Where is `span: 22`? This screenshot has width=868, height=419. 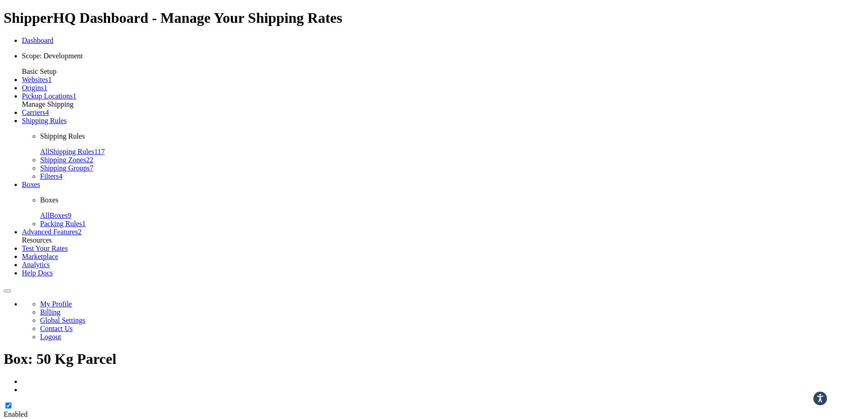
span: 22 is located at coordinates (90, 159).